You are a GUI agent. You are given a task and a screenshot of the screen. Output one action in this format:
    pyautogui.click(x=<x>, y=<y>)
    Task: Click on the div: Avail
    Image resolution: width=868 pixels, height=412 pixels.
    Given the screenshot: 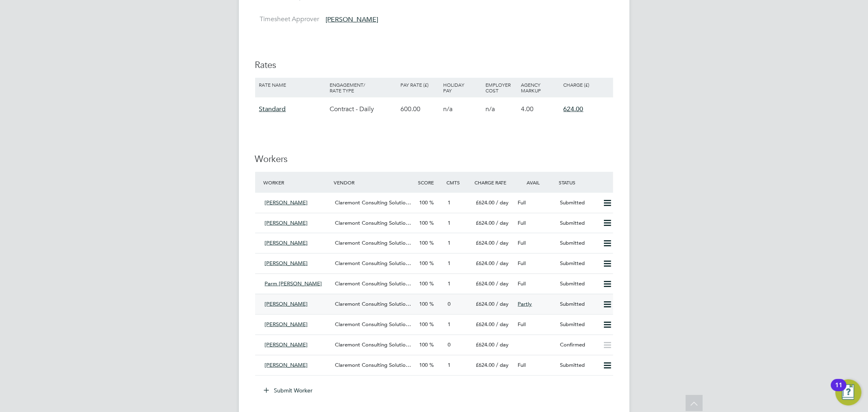 What is the action you would take?
    pyautogui.click(x=536, y=183)
    